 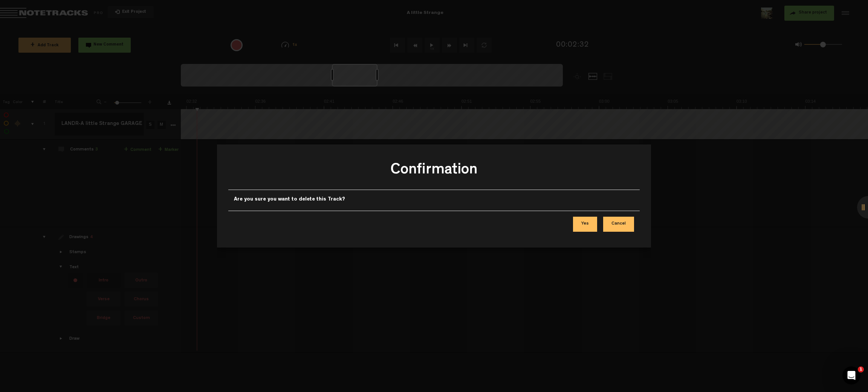 What do you see at coordinates (434, 172) in the screenshot?
I see `h3: Confirmation` at bounding box center [434, 172].